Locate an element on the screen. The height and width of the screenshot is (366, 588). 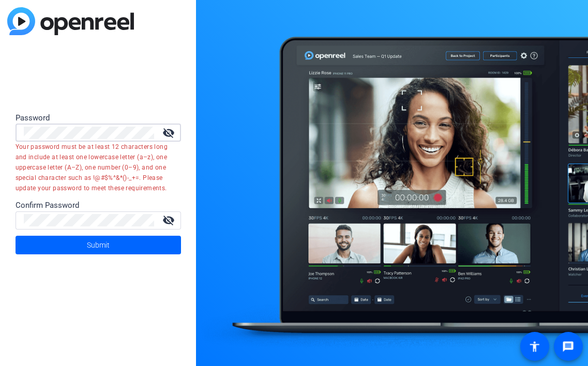
mat-icon: accessibility is located at coordinates (535, 346).